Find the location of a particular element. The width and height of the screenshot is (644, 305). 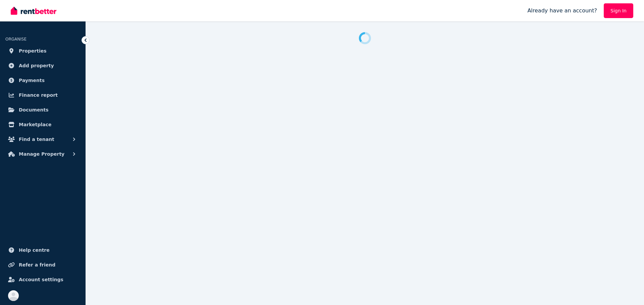

span: Marketplace is located at coordinates (35, 125).